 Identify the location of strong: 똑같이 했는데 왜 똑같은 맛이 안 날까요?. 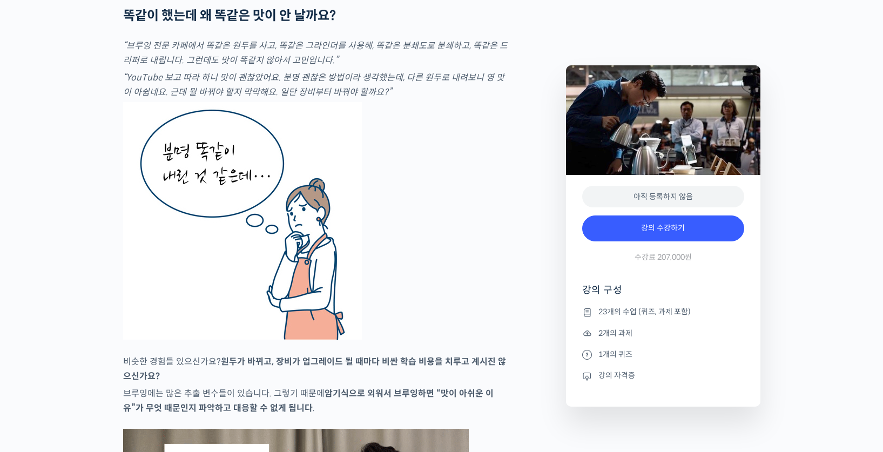
(230, 16).